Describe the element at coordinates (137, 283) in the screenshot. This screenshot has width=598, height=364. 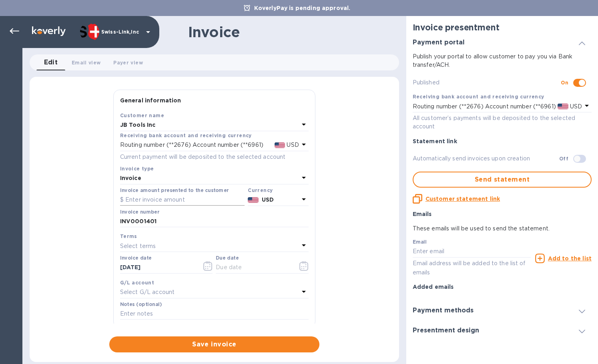
I see `b: G/L account` at that location.